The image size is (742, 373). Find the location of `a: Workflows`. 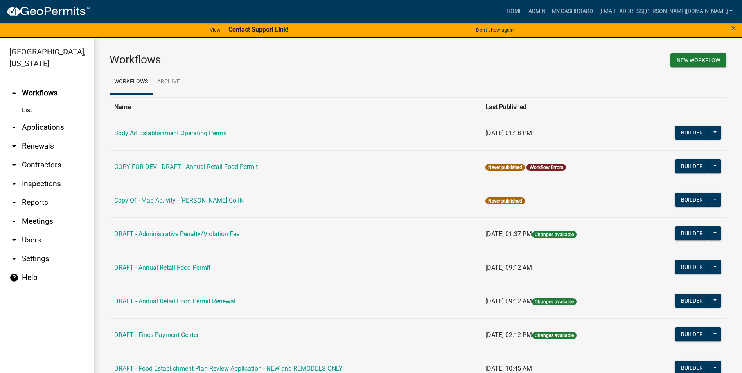

a: Workflows is located at coordinates (131, 82).